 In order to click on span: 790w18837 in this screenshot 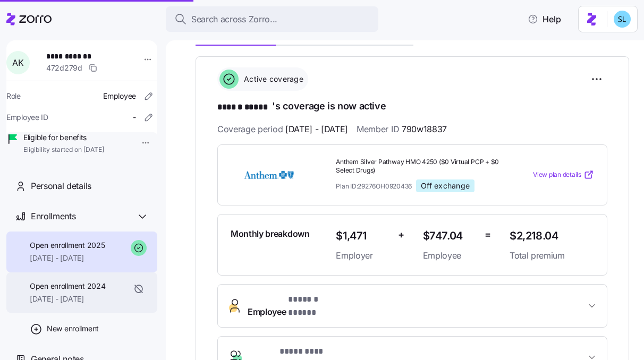, I will do `click(424, 129)`.